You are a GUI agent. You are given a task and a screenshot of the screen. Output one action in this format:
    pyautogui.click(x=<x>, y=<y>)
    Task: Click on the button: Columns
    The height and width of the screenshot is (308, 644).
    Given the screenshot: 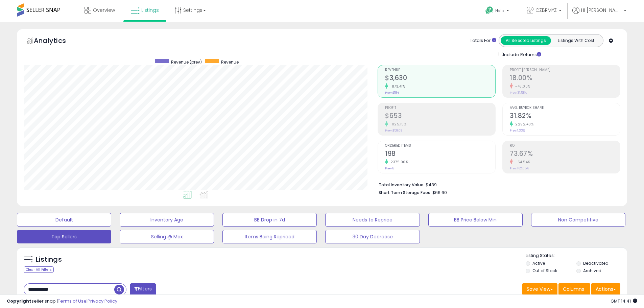 What is the action you would take?
    pyautogui.click(x=574, y=289)
    